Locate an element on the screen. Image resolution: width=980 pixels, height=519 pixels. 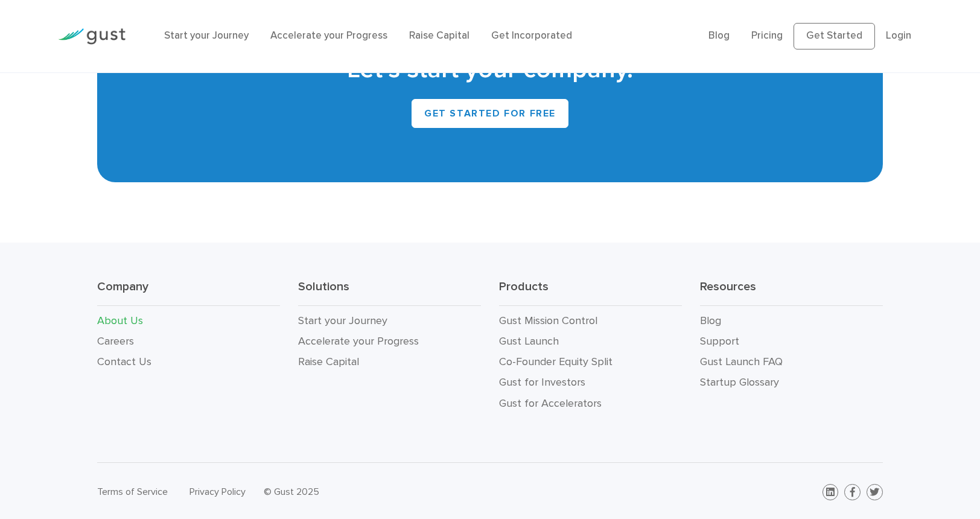
a: Get Started for Free is located at coordinates (490, 113).